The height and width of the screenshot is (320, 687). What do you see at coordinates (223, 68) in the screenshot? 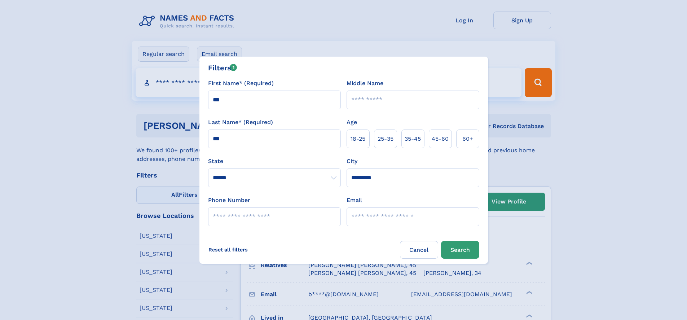
I see `div: Filters` at bounding box center [223, 68].